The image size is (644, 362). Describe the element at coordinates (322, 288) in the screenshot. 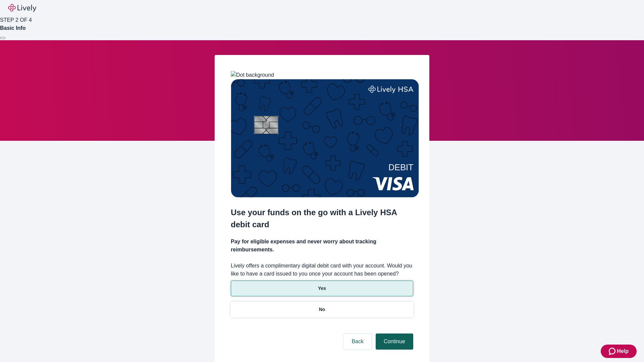

I see `button: Yes` at that location.